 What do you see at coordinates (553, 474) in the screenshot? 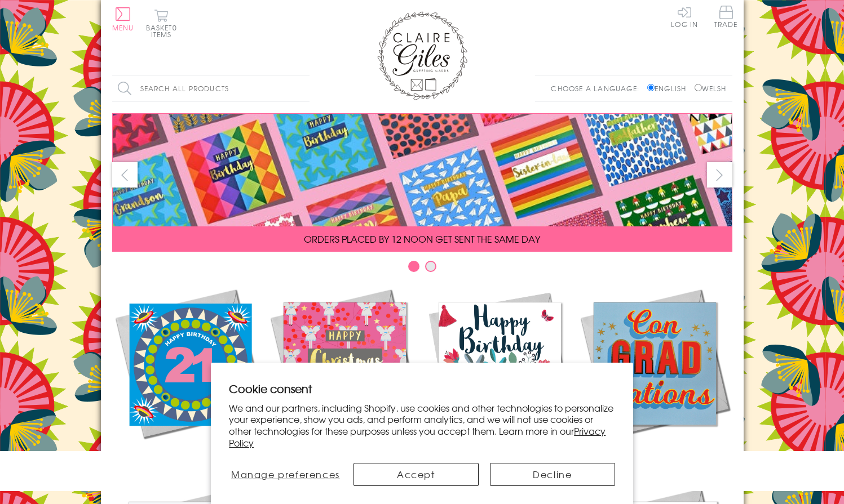
I see `button: Decline` at bounding box center [553, 474].